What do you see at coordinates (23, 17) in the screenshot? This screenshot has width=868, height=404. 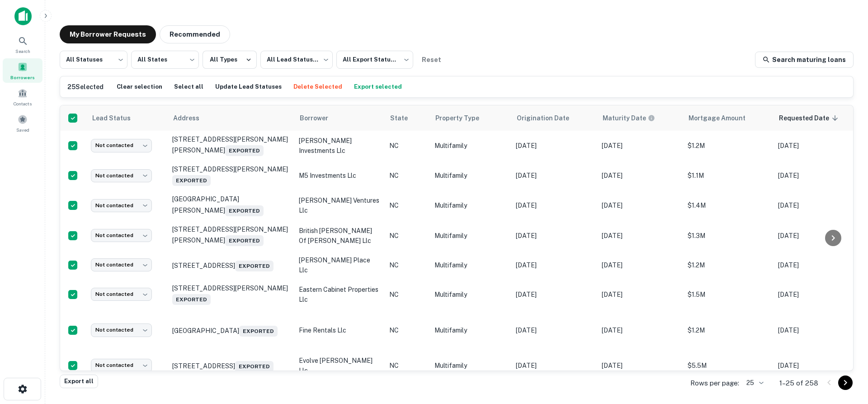 I see `img: capitalize-icon.png` at bounding box center [23, 17].